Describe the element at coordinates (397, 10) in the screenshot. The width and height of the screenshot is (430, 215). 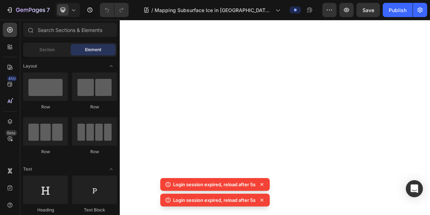
I see `button: Publish` at that location.